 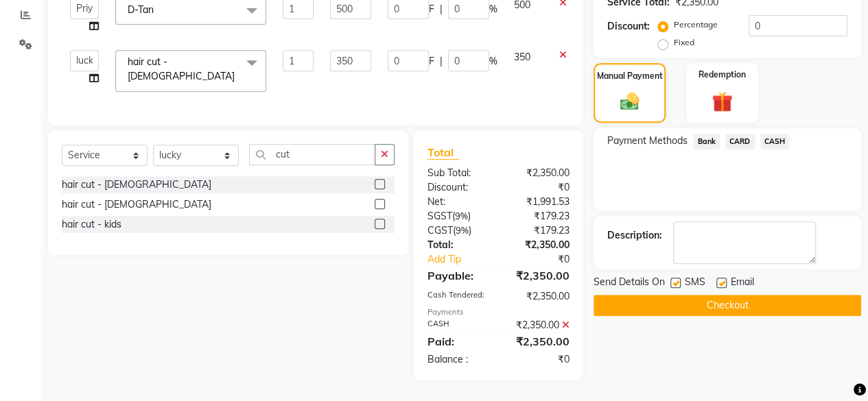 What do you see at coordinates (458, 360) in the screenshot?
I see `div: Balance :` at bounding box center [458, 360].